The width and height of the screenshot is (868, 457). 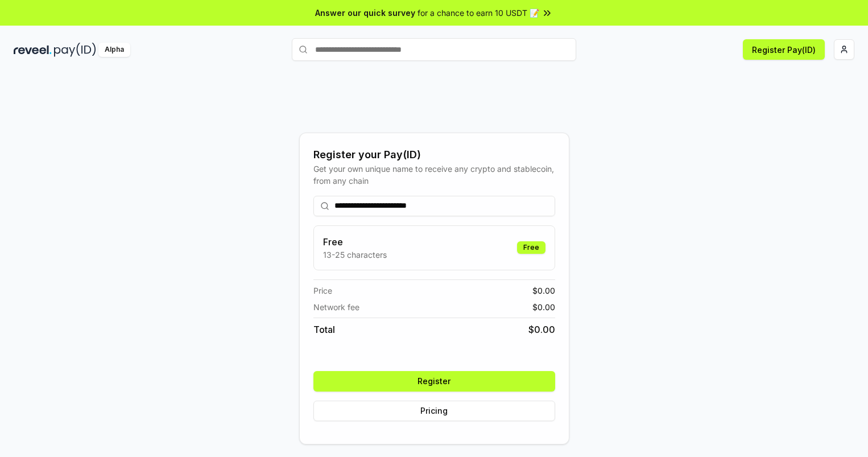 What do you see at coordinates (355, 242) in the screenshot?
I see `h3: Free` at bounding box center [355, 242].